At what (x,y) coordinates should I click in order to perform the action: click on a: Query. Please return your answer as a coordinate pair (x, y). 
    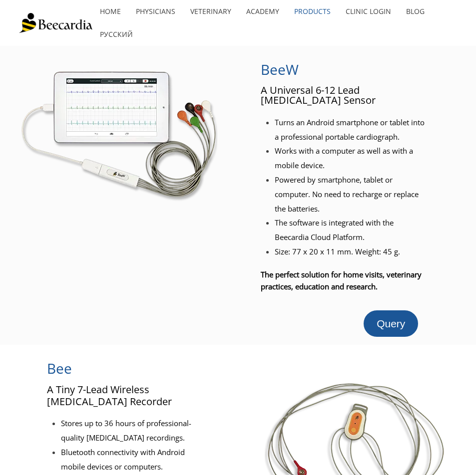
    Looking at the image, I should click on (391, 323).